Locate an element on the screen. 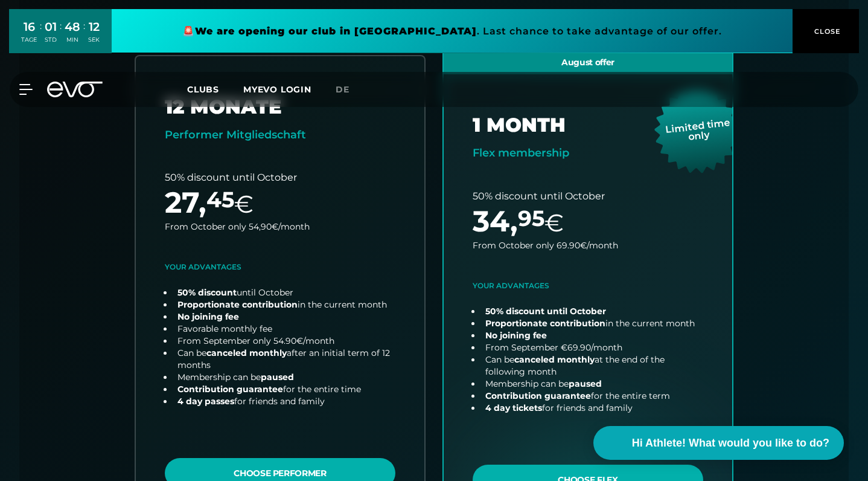 The image size is (868, 481). div: 16 is located at coordinates (29, 26).